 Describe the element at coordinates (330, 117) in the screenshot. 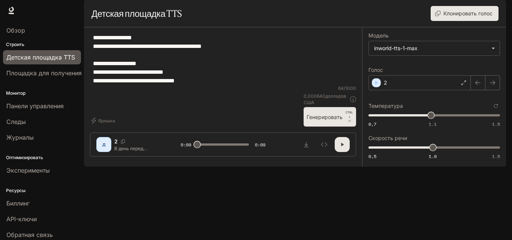

I see `button: ГенерироватьCTRL +⏎` at that location.